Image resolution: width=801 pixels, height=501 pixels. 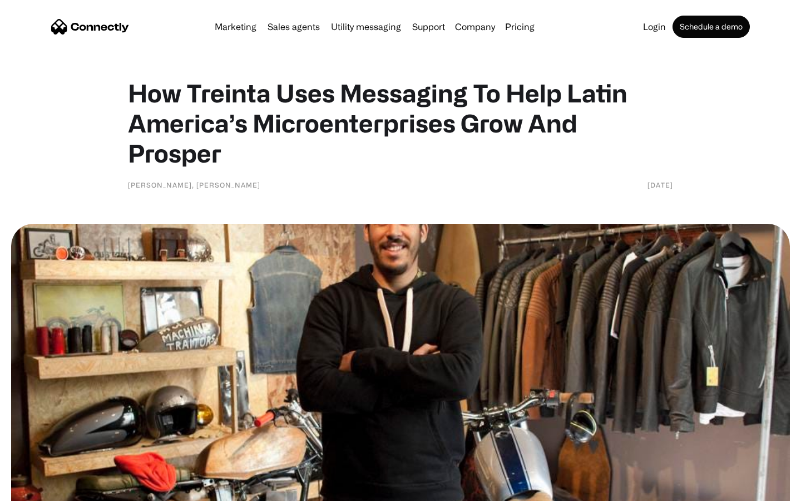 I want to click on a: Sales agents, so click(x=294, y=27).